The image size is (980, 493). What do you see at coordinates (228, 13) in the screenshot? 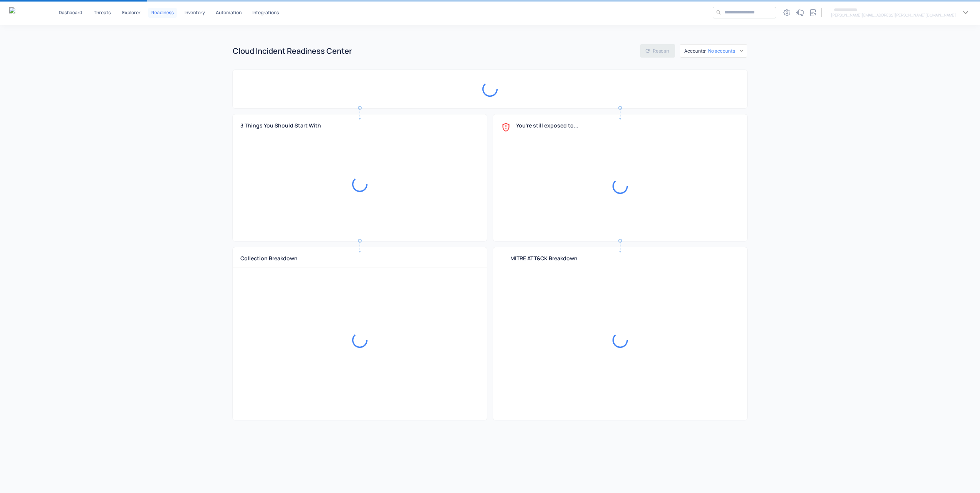
I see `p: Automation` at bounding box center [228, 13].